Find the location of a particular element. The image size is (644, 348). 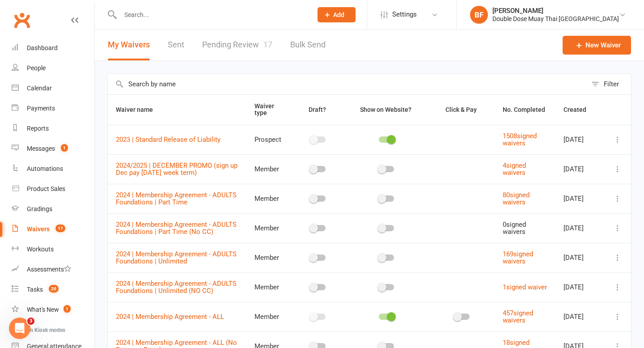

span: Show on Website? is located at coordinates (386, 110).